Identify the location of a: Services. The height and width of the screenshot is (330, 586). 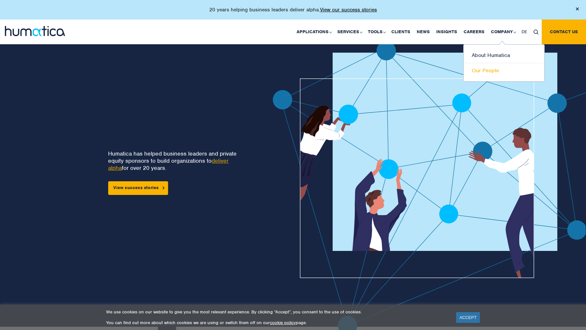
(349, 32).